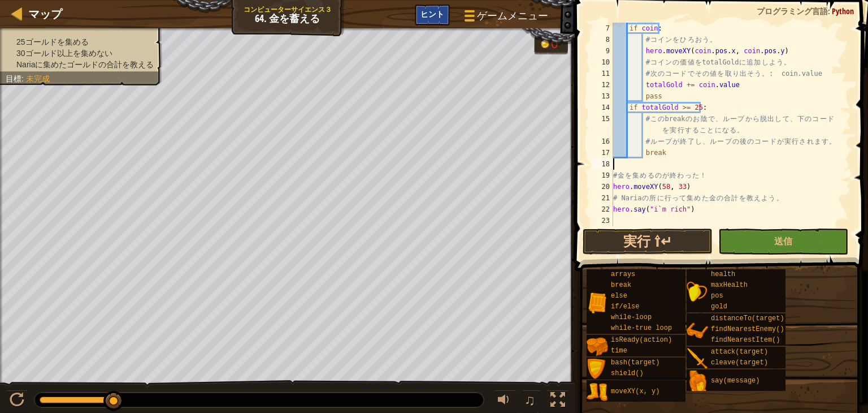  What do you see at coordinates (648, 242) in the screenshot?
I see `button: 実行 ⇧↵` at bounding box center [648, 242].